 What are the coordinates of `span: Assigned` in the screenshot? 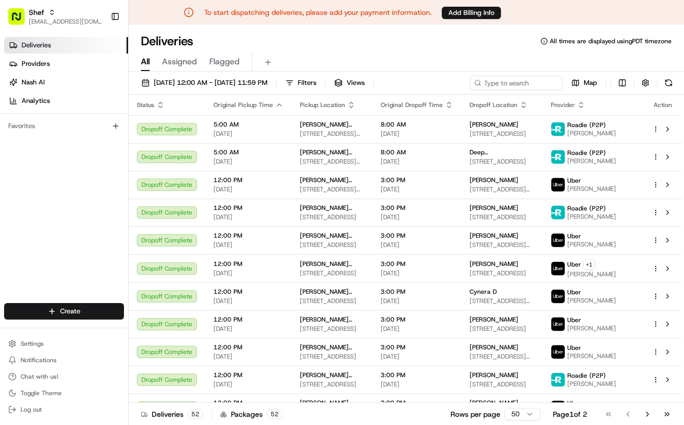 It's located at (179, 62).